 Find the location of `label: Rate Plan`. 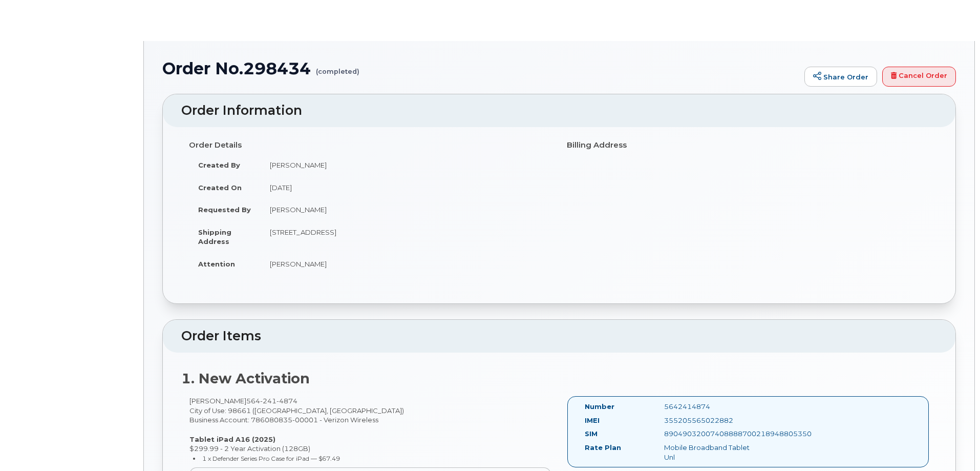

label: Rate Plan is located at coordinates (602, 447).